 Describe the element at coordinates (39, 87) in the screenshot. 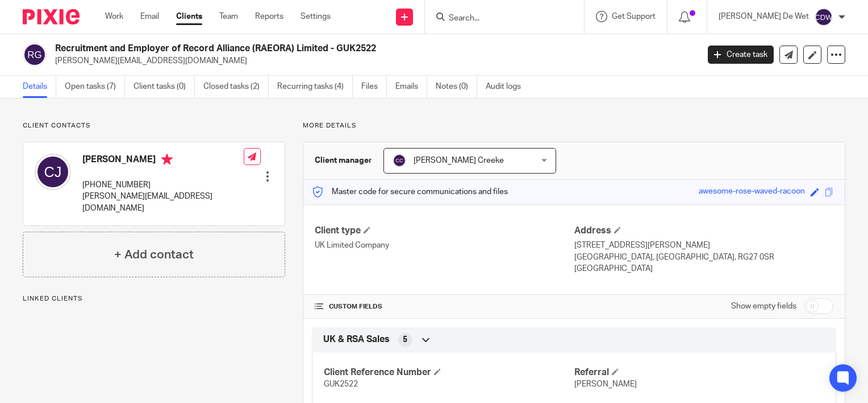

I see `a: Details` at that location.